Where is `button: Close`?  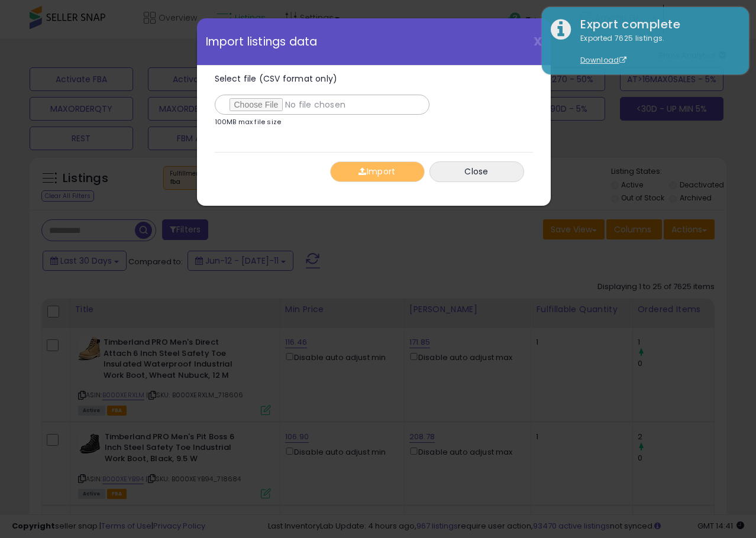 button: Close is located at coordinates (477, 171).